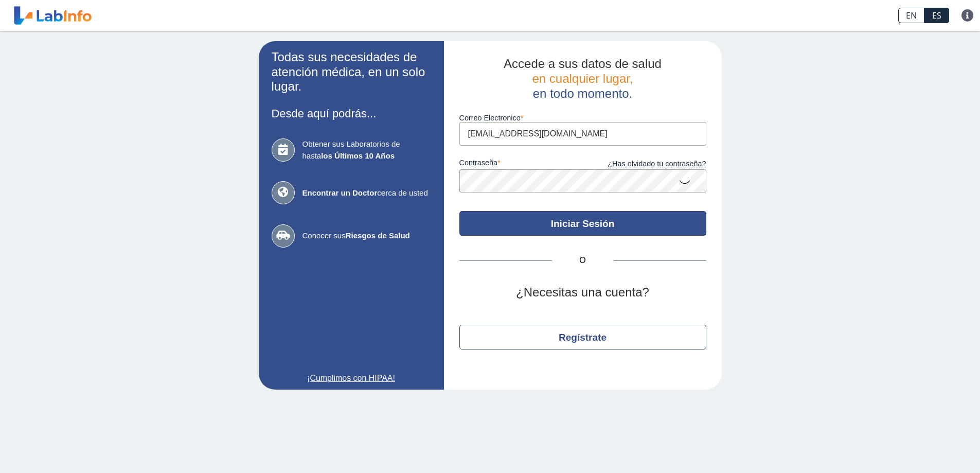 The height and width of the screenshot is (473, 980). I want to click on span: Obtener sus Laboratorios de hasta, so click(367, 149).